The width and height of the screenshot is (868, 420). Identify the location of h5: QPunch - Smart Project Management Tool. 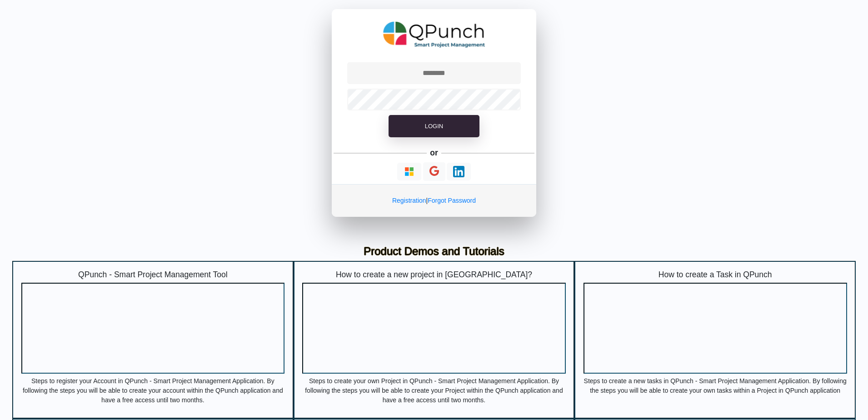
(153, 275).